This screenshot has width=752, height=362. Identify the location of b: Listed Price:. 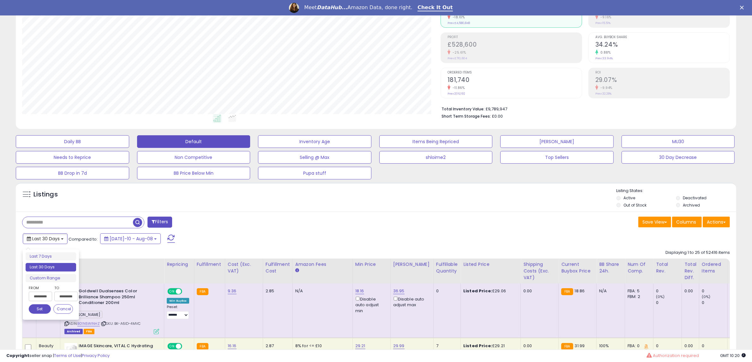
(477, 291).